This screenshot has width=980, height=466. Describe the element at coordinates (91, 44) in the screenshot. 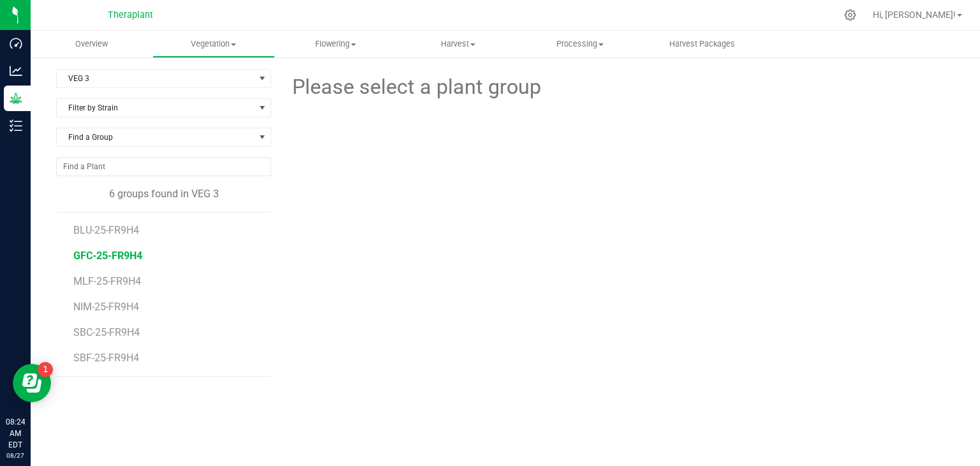

I see `a: Overview` at that location.